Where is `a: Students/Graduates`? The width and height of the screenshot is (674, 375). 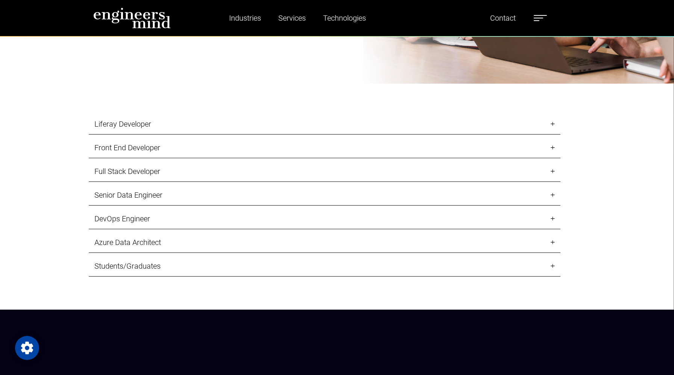 a: Students/Graduates is located at coordinates (324, 266).